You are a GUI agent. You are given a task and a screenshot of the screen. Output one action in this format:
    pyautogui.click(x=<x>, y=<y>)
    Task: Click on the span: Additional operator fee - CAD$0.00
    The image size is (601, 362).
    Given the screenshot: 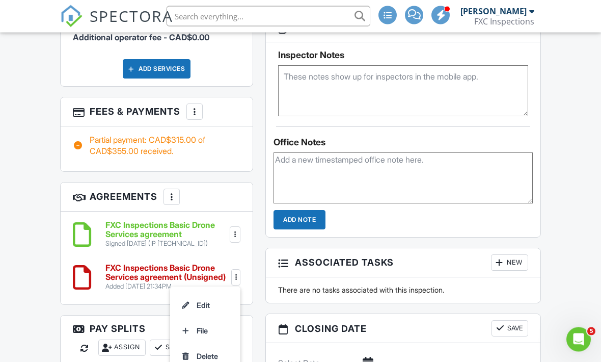 What is the action you would take?
    pyautogui.click(x=141, y=38)
    